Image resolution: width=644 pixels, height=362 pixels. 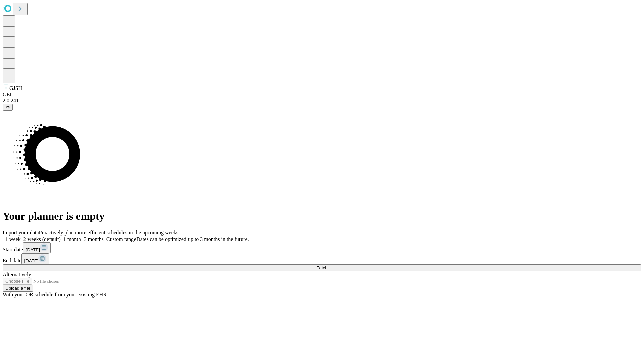 I want to click on button: Fetch, so click(x=322, y=268).